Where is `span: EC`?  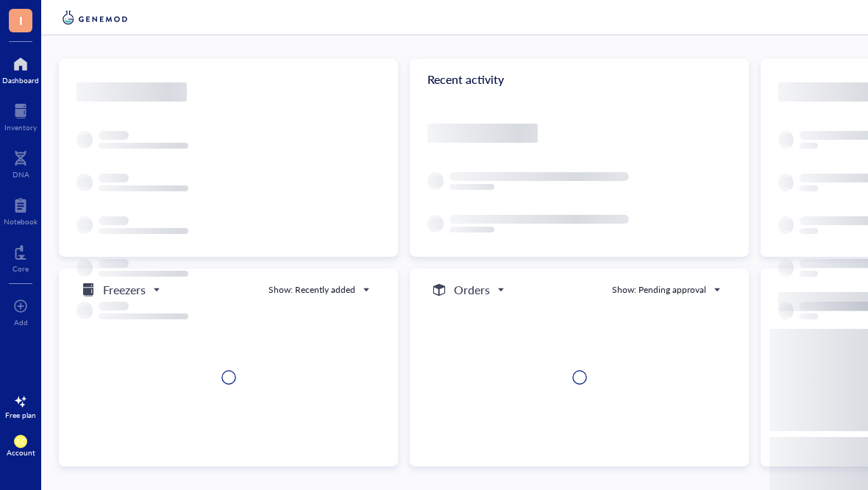
span: EC is located at coordinates (21, 442).